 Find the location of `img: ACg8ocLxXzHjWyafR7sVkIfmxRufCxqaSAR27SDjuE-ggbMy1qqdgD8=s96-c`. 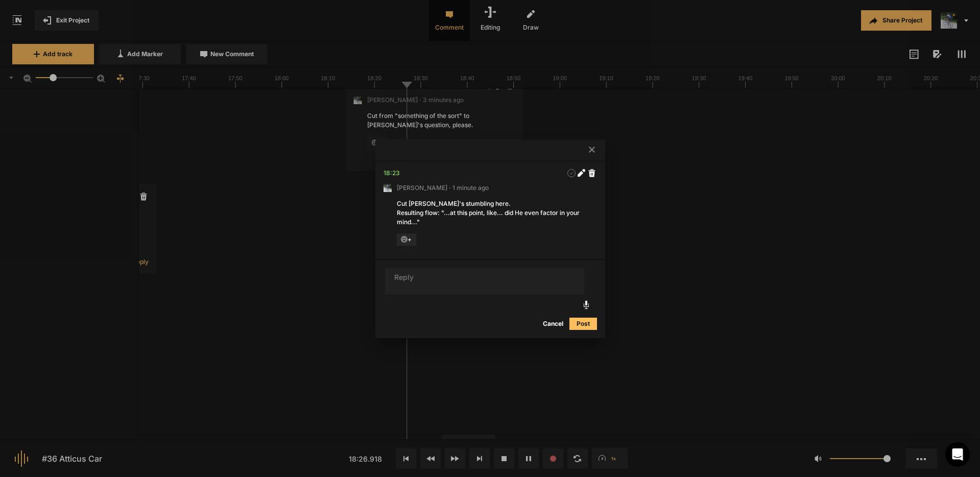

img: ACg8ocLxXzHjWyafR7sVkIfmxRufCxqaSAR27SDjuE-ggbMy1qqdgD8=s96-c is located at coordinates (387, 188).